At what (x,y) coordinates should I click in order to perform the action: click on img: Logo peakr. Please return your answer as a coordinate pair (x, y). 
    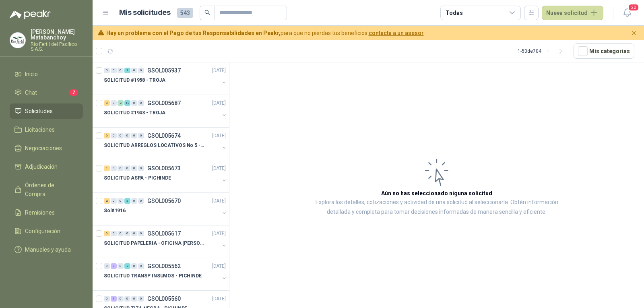
    Looking at the image, I should click on (30, 14).